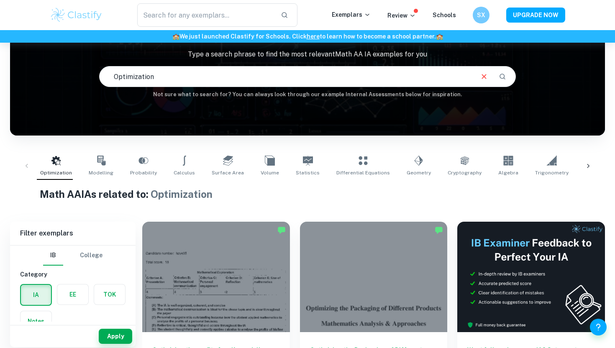  Describe the element at coordinates (205, 15) in the screenshot. I see `input: Search for any exemplars...` at that location.